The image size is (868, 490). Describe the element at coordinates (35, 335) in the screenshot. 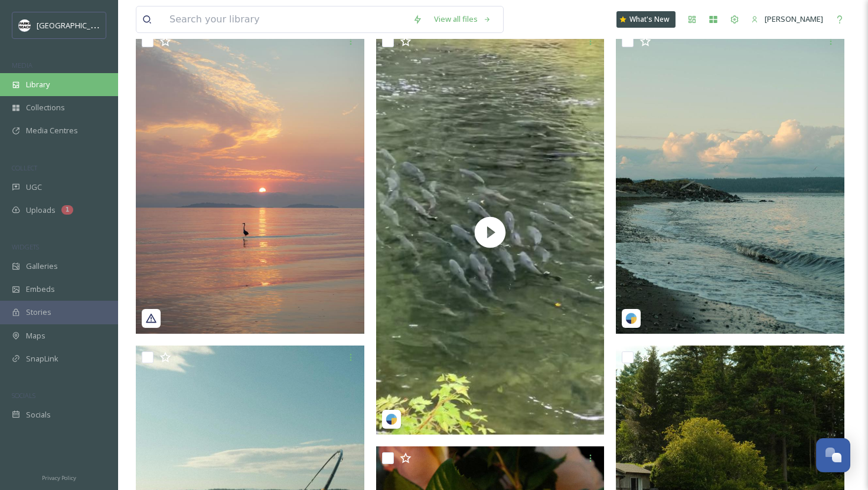

I see `span: Maps` at that location.